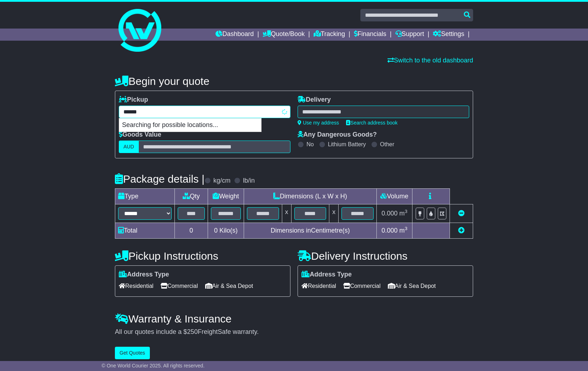  Describe the element at coordinates (235, 35) in the screenshot. I see `a: Dashboard` at that location.